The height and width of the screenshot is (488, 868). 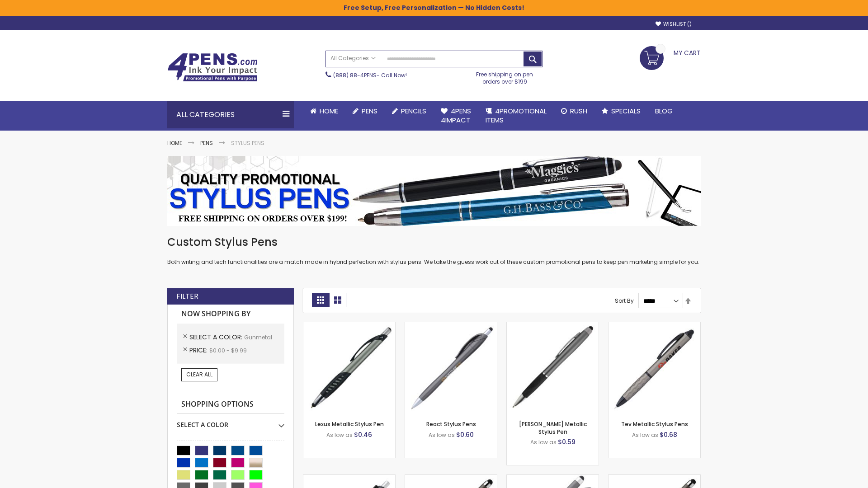 I want to click on a: 4Pens4impact, so click(x=456, y=116).